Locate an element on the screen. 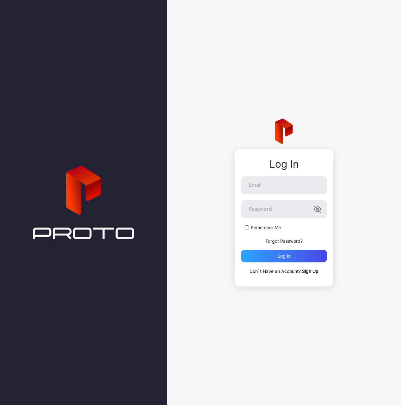 The image size is (401, 405). button: Log in is located at coordinates (284, 256).